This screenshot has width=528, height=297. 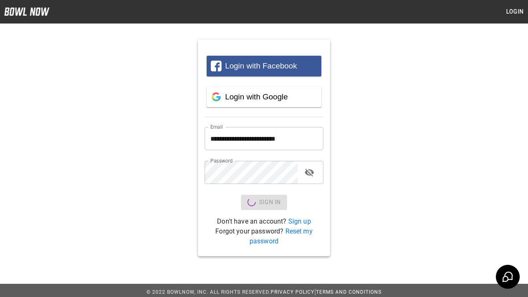 What do you see at coordinates (208, 292) in the screenshot?
I see `span: © 2022 BowlNow, Inc. All Rights Reserved.` at bounding box center [208, 292].